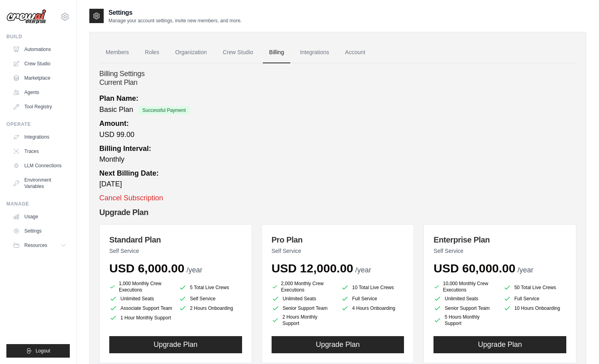  What do you see at coordinates (141, 318) in the screenshot?
I see `li: 1 Hour Monthly Support` at bounding box center [141, 318].